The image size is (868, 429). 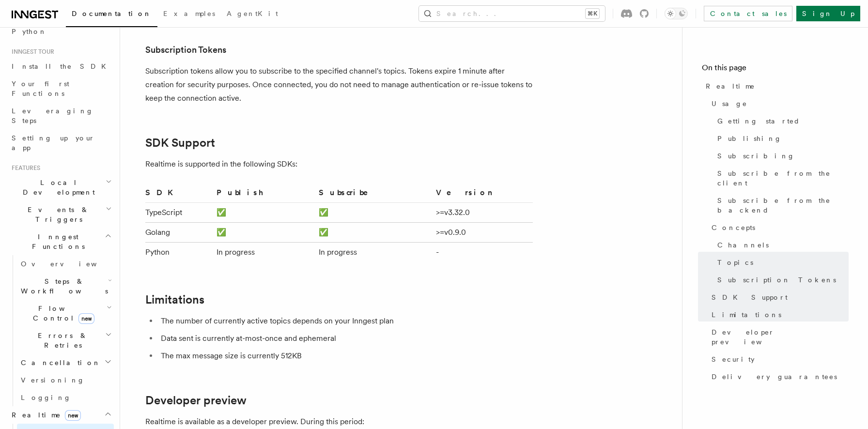 I want to click on span: Events & Triggers, so click(x=57, y=215).